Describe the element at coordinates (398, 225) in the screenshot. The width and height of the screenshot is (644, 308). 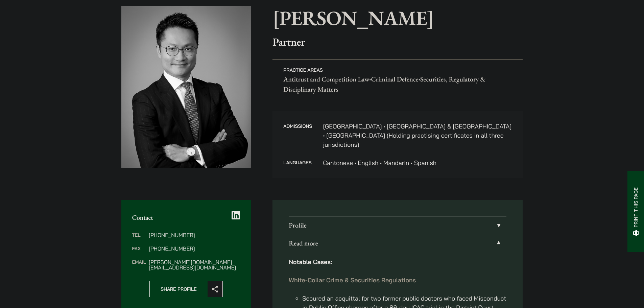
I see `a: Profile` at that location.